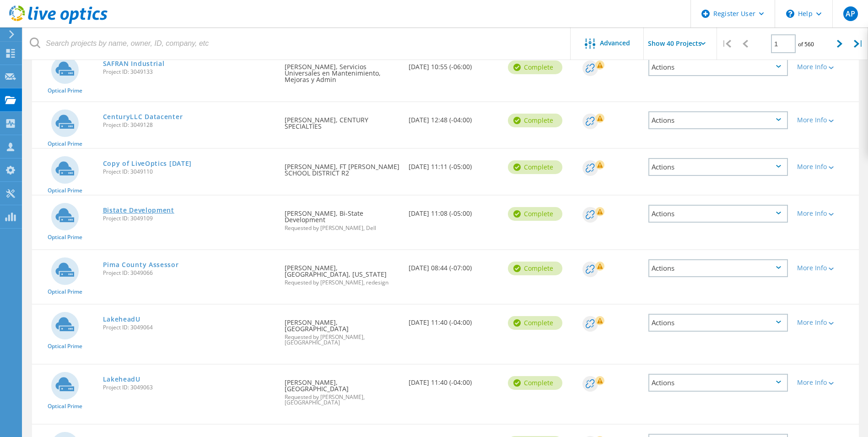  I want to click on span: of 560, so click(806, 44).